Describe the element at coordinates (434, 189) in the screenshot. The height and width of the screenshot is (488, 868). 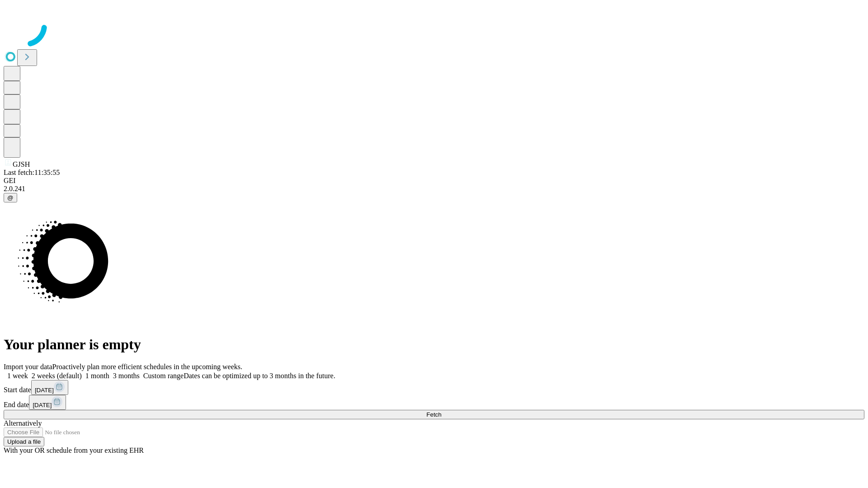
I see `div: 2.0.241` at that location.